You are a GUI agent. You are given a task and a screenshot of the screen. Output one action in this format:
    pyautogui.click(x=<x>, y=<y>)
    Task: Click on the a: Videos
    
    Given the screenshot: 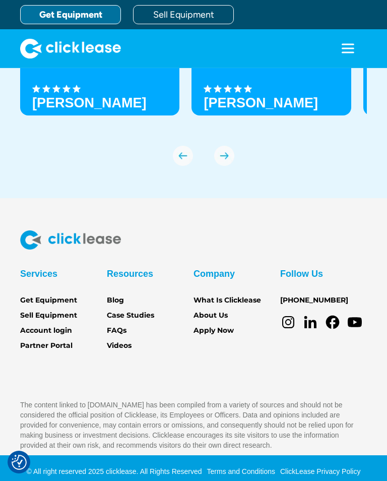 What is the action you would take?
    pyautogui.click(x=119, y=346)
    